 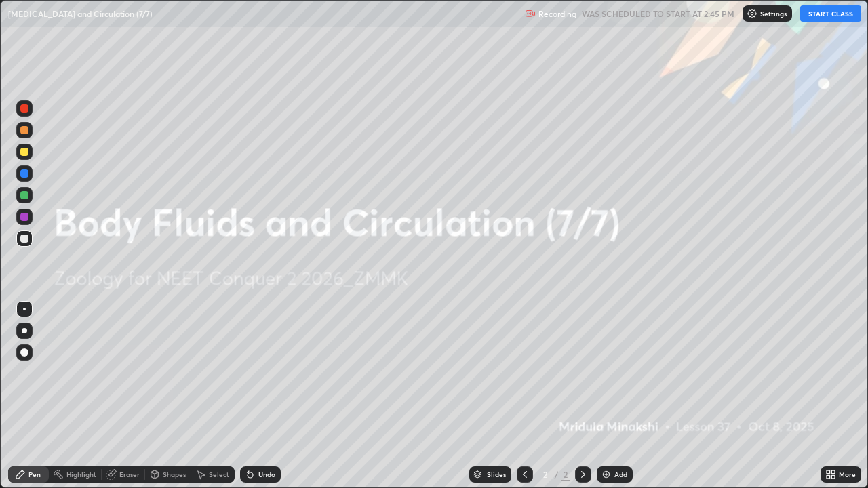 What do you see at coordinates (130, 474) in the screenshot?
I see `div: Eraser` at bounding box center [130, 474].